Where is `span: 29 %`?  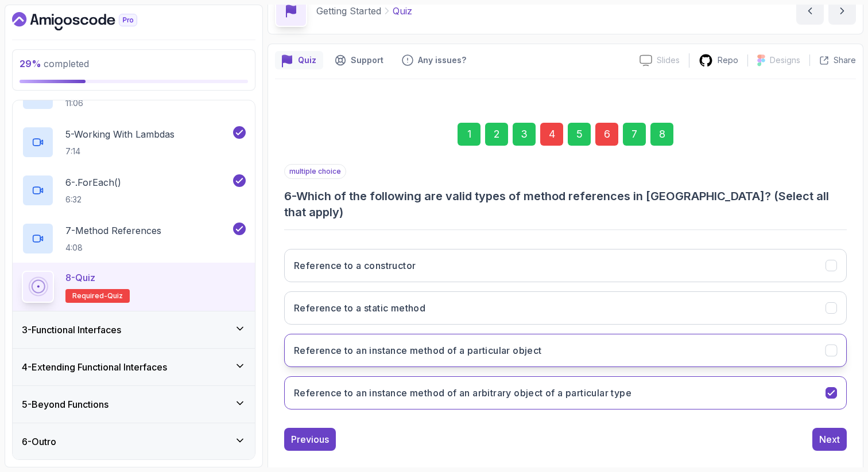
span: 29 % is located at coordinates (30, 63).